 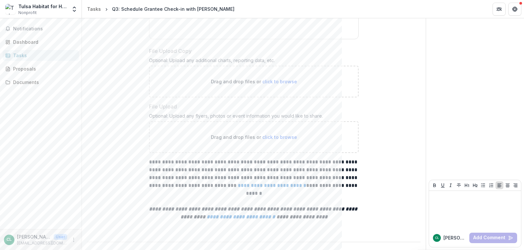 What do you see at coordinates (254, 117) in the screenshot?
I see `div: Optional: Upload any flyers, photos or event information you would like to share.` at bounding box center [254, 117].